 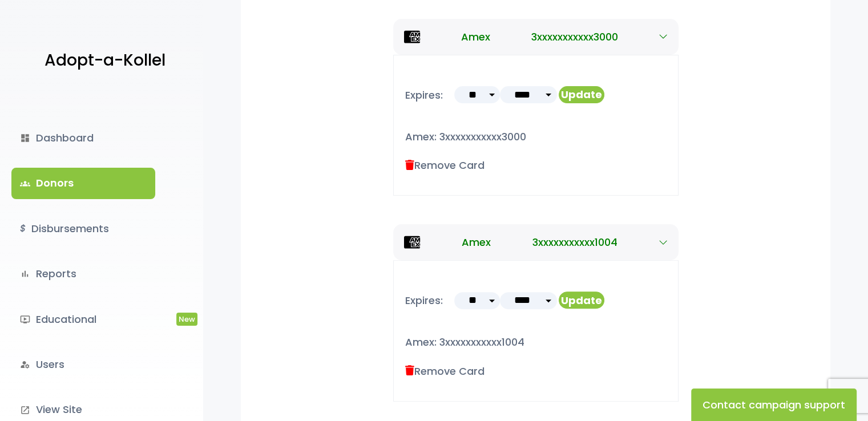 I want to click on i: launch, so click(x=25, y=410).